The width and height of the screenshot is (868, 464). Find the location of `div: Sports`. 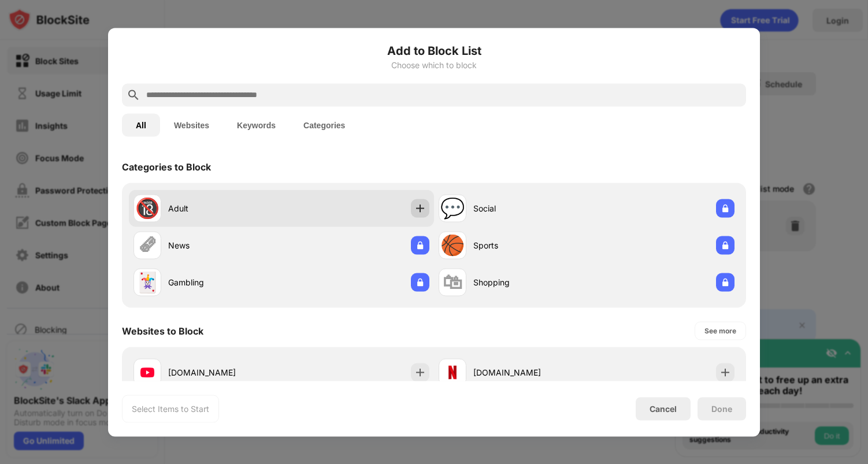

div: Sports is located at coordinates (529, 245).